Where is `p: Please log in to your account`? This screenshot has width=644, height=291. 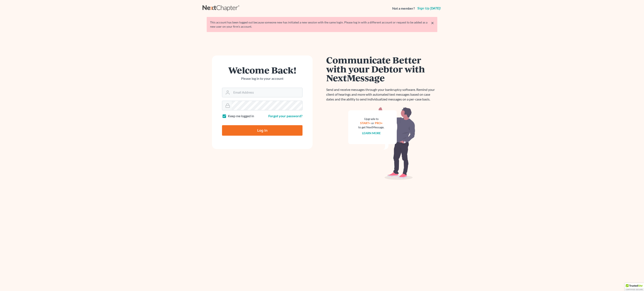 p: Please log in to your account is located at coordinates (262, 79).